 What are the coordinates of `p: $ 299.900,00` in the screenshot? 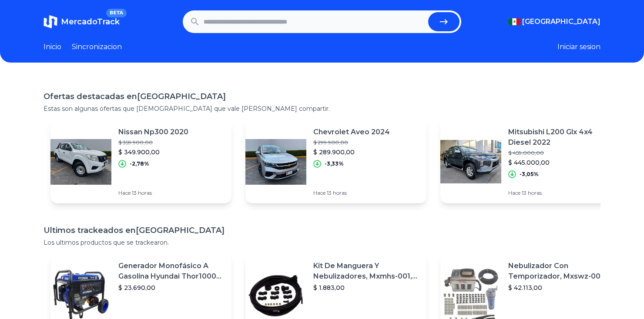 It's located at (351, 142).